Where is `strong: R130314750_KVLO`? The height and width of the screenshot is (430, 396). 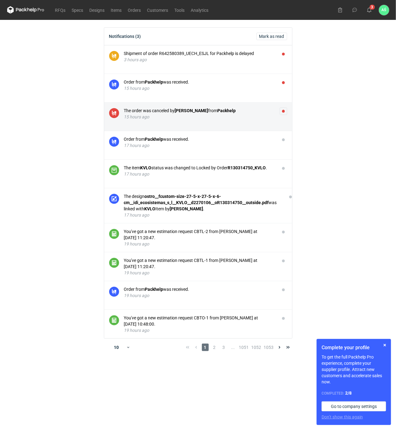
strong: R130314750_KVLO is located at coordinates (247, 168).